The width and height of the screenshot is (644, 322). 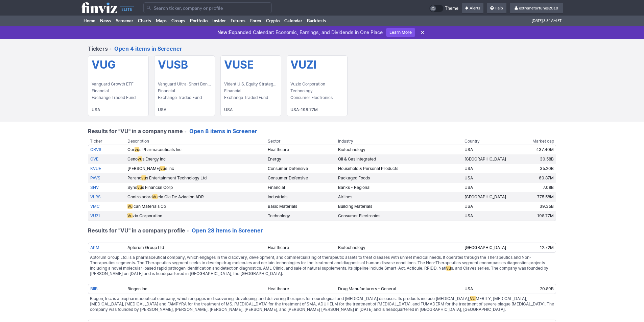 I want to click on td: 39.35B, so click(x=533, y=207).